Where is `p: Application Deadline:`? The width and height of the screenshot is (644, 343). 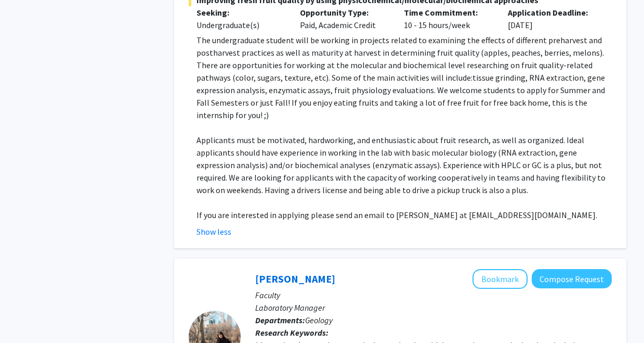
p: Application Deadline: is located at coordinates (552, 13).